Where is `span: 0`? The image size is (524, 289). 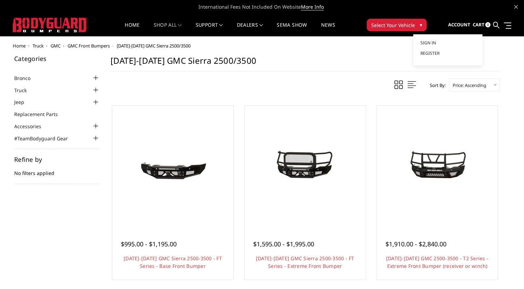 span: 0 is located at coordinates (488, 25).